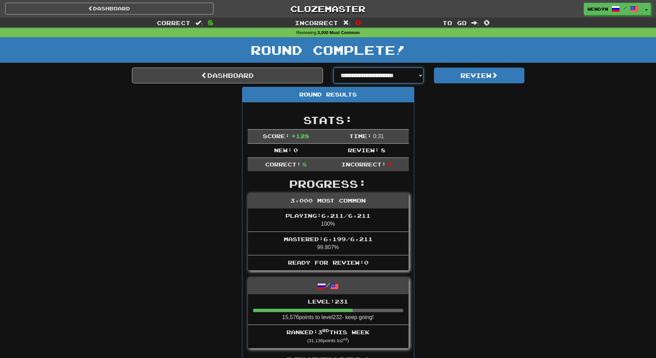 Image resolution: width=656 pixels, height=358 pixels. I want to click on sup: nd, so click(345, 339).